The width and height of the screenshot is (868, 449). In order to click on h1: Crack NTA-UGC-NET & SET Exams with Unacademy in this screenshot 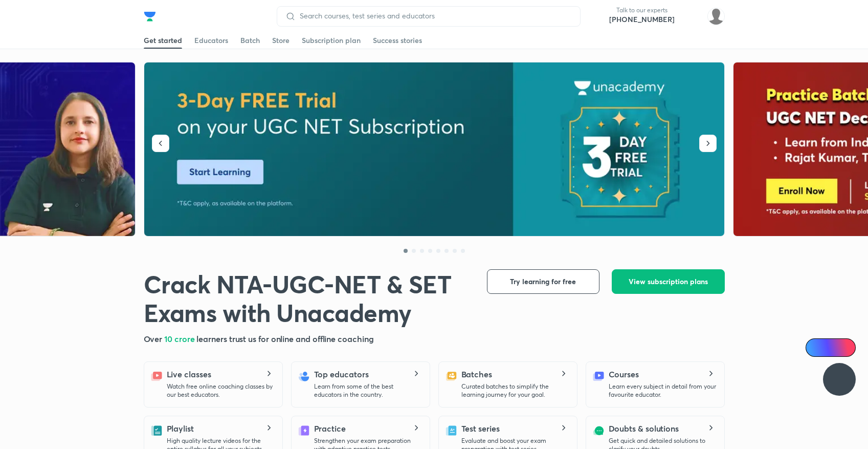, I will do `click(307, 297)`.